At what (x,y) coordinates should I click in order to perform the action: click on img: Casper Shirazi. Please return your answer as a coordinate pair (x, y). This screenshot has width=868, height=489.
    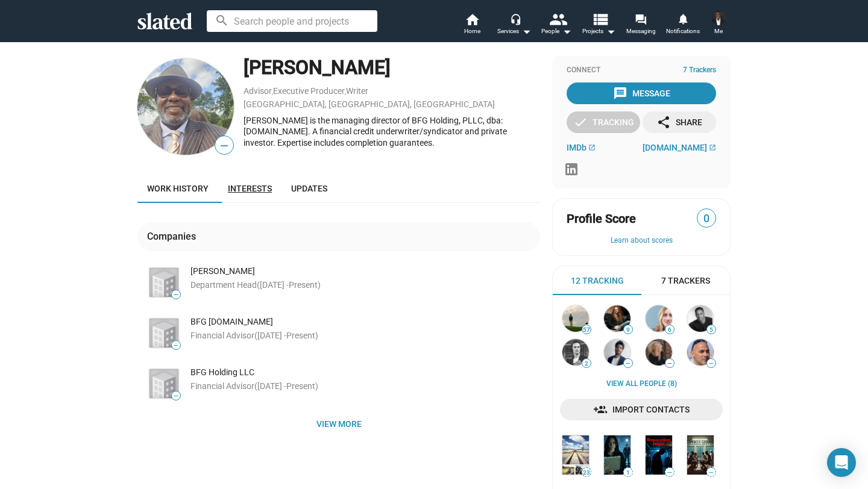
    Looking at the image, I should click on (618, 352).